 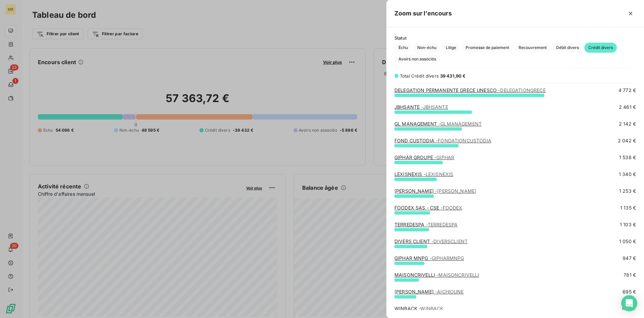 What do you see at coordinates (443, 140) in the screenshot?
I see `a: FOND CUSTODIA` at bounding box center [443, 140].